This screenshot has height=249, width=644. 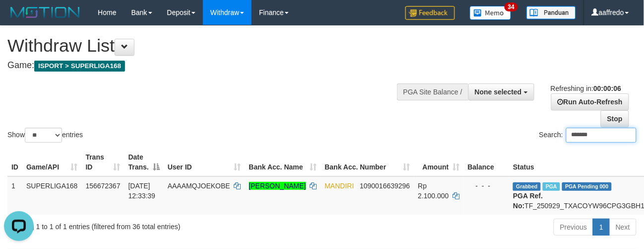 I want to click on img: panduan.png, so click(x=551, y=13).